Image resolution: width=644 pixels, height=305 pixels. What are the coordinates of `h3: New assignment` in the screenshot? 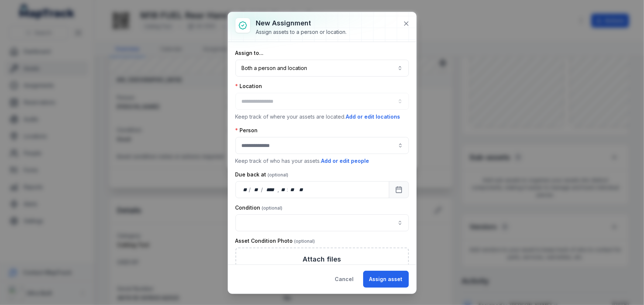 It's located at (301, 24).